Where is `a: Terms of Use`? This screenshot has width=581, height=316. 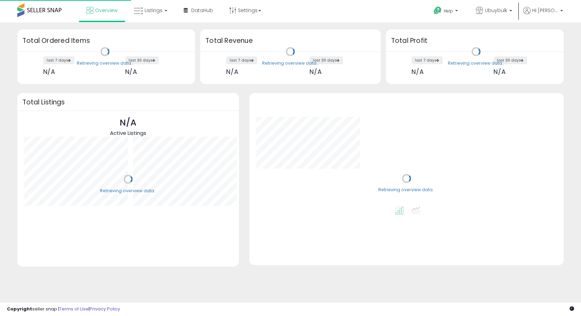
a: Terms of Use is located at coordinates (74, 309).